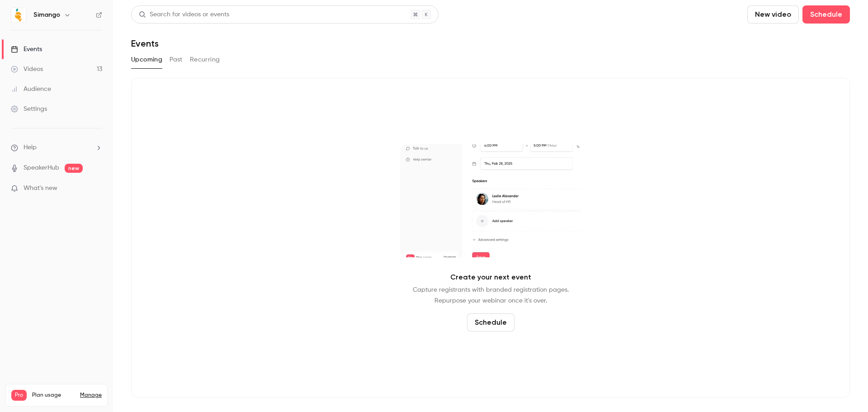 Image resolution: width=868 pixels, height=412 pixels. I want to click on span: new, so click(73, 168).